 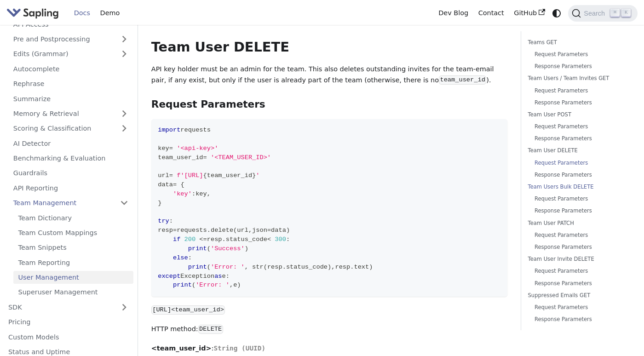 What do you see at coordinates (329, 104) in the screenshot?
I see `h3: Request Parameters` at bounding box center [329, 104].